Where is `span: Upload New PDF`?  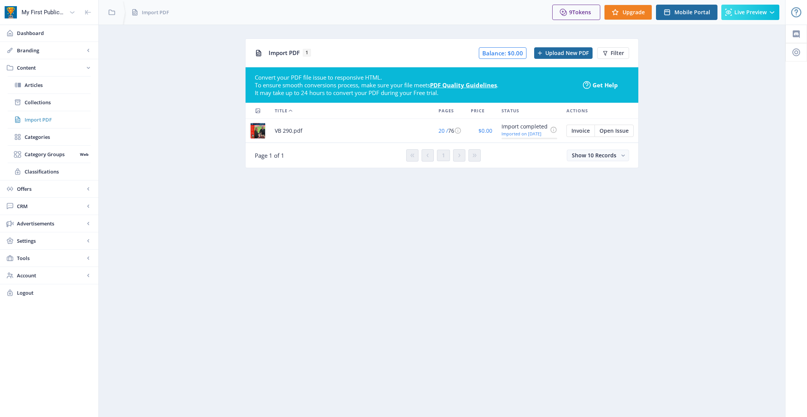
span: Upload New PDF is located at coordinates (567, 53).